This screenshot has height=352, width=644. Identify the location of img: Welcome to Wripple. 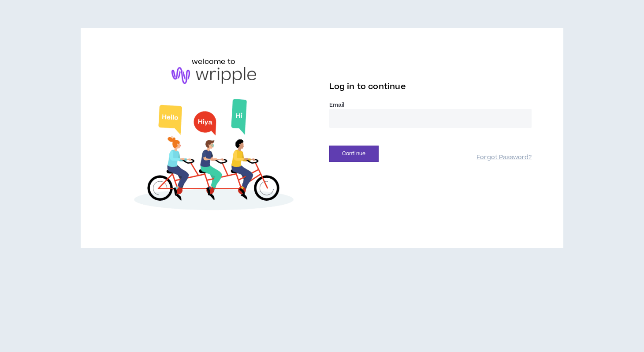
(214, 156).